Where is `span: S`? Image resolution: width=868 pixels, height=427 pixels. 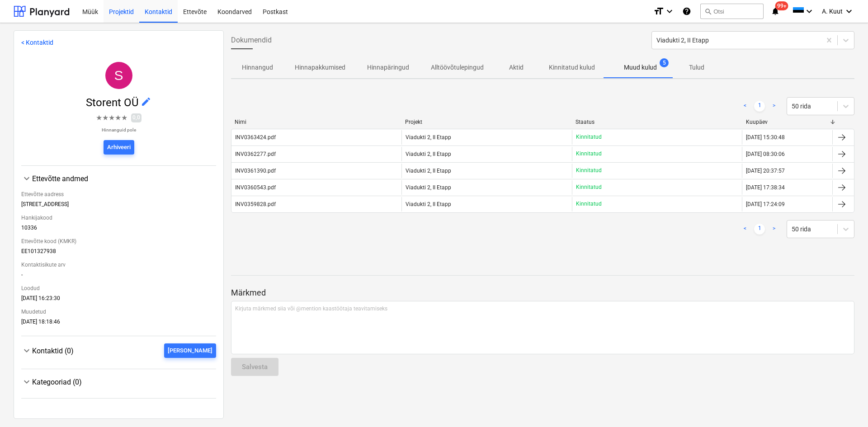 span: S is located at coordinates (118, 75).